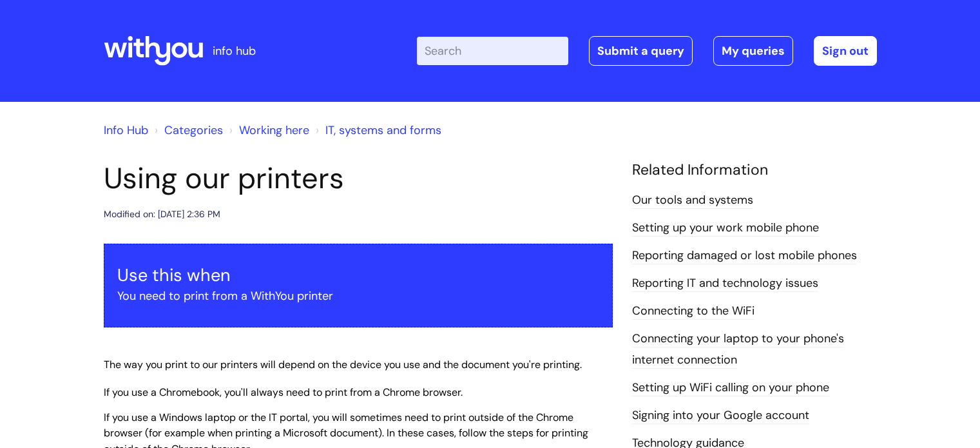 The width and height of the screenshot is (980, 448). What do you see at coordinates (731, 388) in the screenshot?
I see `a: Setting up WiFi calling on your phone` at bounding box center [731, 388].